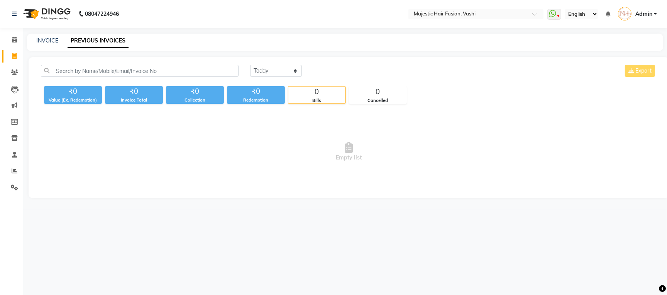  Describe the element at coordinates (47, 41) in the screenshot. I see `a: INVOICE` at that location.